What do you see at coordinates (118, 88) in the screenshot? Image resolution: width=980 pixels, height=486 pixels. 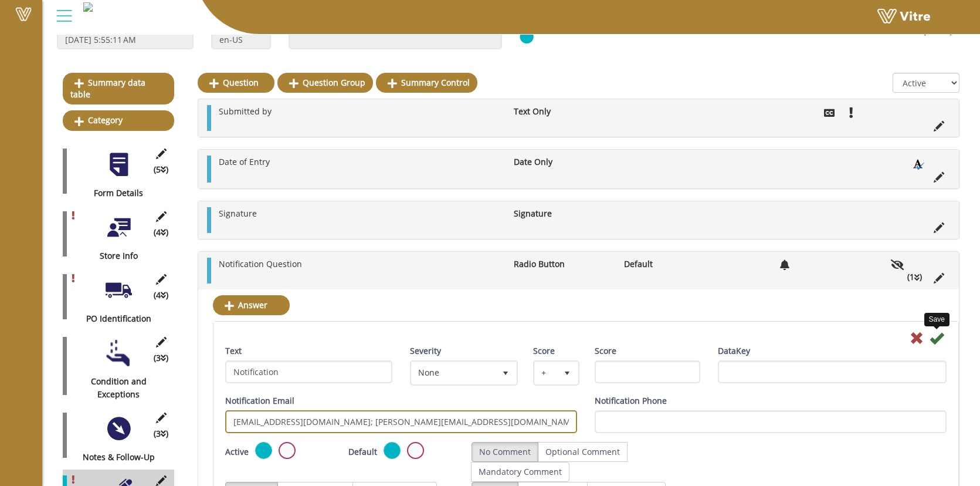 I see `a: Summary data table` at bounding box center [118, 88].